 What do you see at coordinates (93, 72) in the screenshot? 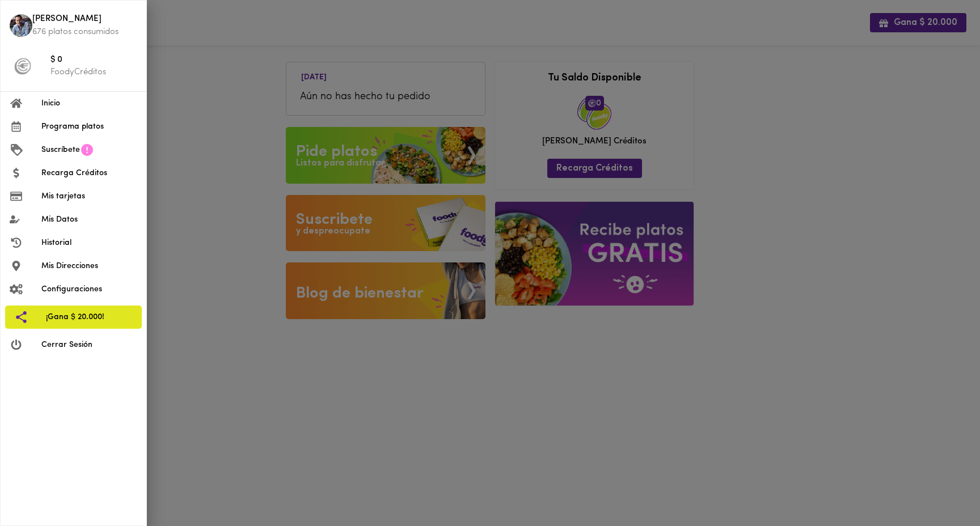
I see `p: FoodyCréditos` at bounding box center [93, 72].